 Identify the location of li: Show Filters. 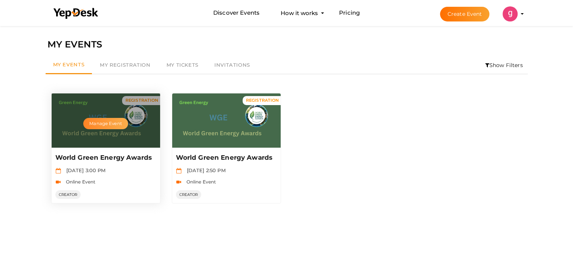
(504, 65).